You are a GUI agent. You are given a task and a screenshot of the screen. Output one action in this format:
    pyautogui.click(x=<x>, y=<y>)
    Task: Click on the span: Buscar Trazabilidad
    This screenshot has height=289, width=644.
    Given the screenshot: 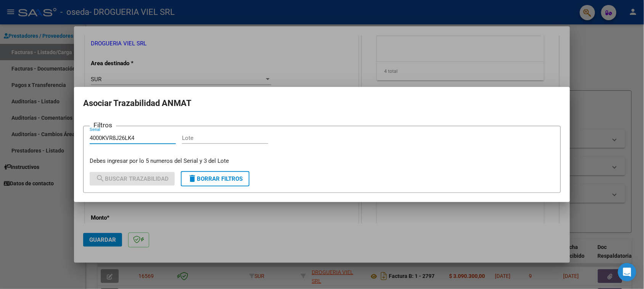 What is the action you would take?
    pyautogui.click(x=132, y=179)
    